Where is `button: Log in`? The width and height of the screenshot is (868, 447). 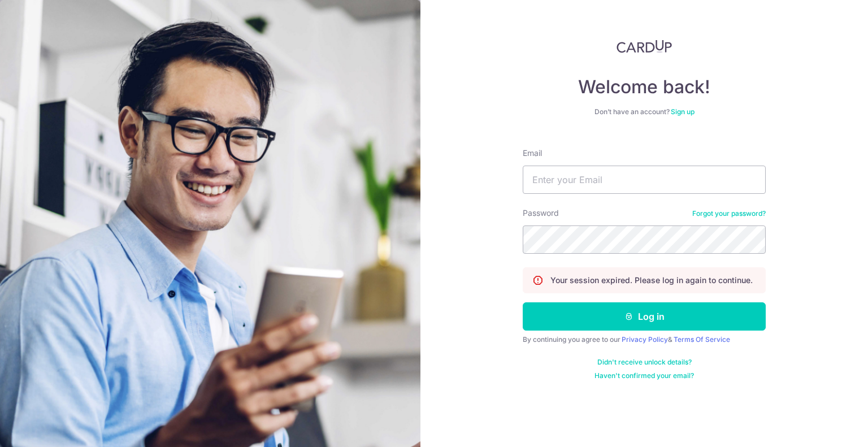 button: Log in is located at coordinates (644, 317).